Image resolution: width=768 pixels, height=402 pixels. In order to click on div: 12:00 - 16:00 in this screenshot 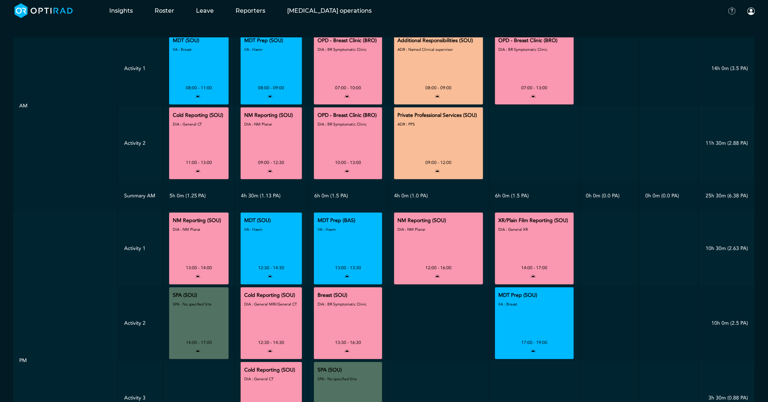, I will do `click(439, 268)`.